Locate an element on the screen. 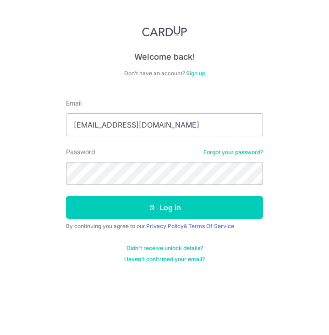 This screenshot has height=335, width=329. div: By continuing you agree to our & is located at coordinates (165, 226).